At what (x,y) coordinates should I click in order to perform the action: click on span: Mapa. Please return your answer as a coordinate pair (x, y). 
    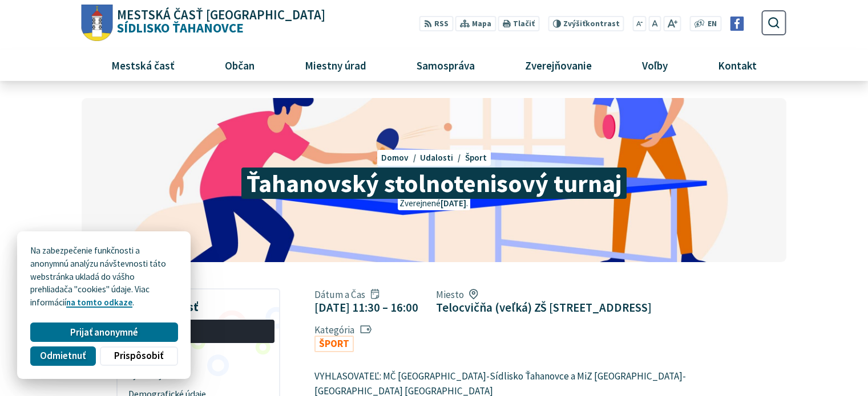
    Looking at the image, I should click on (482, 24).